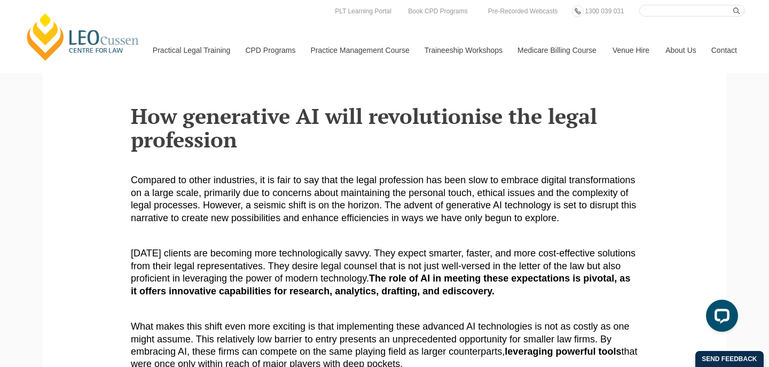 Image resolution: width=769 pixels, height=367 pixels. Describe the element at coordinates (437, 11) in the screenshot. I see `a: Book CPD Programs` at that location.